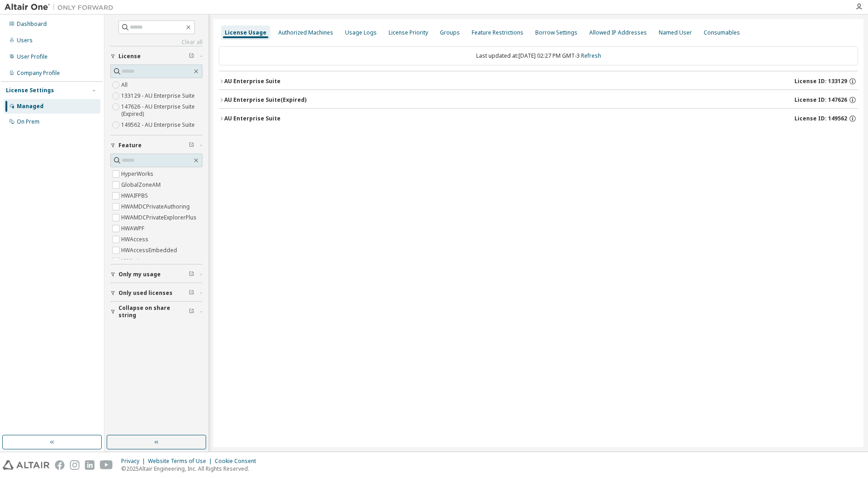 Image resolution: width=868 pixels, height=478 pixels. Describe the element at coordinates (30, 91) in the screenshot. I see `div: License Settings` at that location.